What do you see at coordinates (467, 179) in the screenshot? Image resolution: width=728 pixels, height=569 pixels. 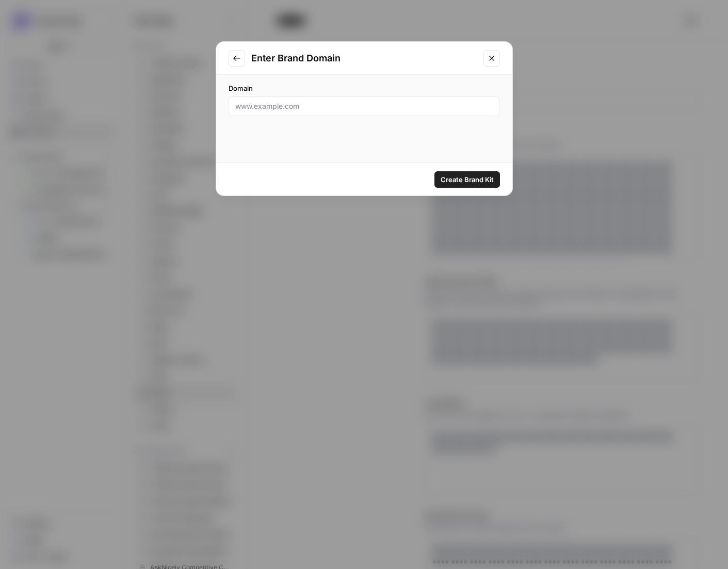 I see `button: Create Brand Kit` at bounding box center [467, 179].